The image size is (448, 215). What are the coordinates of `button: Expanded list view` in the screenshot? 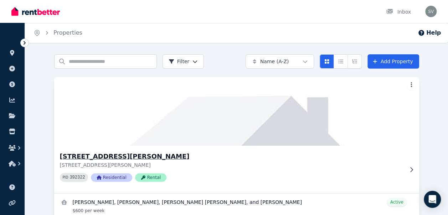 It's located at (355, 61).